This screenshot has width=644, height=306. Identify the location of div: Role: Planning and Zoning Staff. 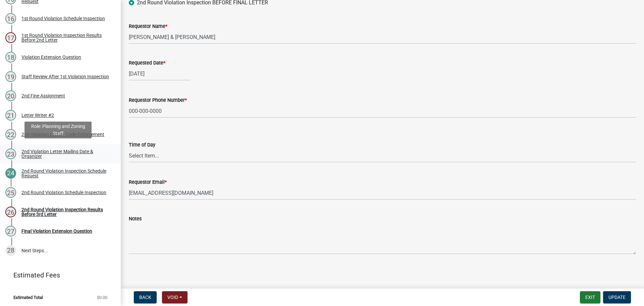
(58, 130).